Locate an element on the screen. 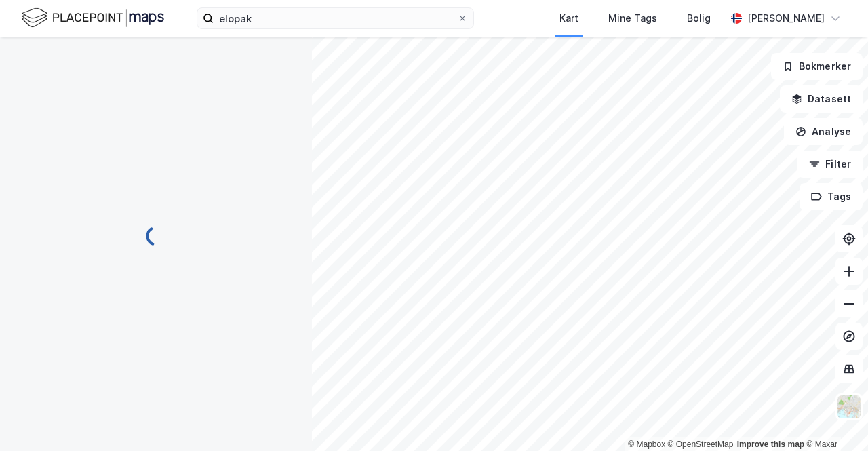 The image size is (868, 451). button: Datasett is located at coordinates (821, 99).